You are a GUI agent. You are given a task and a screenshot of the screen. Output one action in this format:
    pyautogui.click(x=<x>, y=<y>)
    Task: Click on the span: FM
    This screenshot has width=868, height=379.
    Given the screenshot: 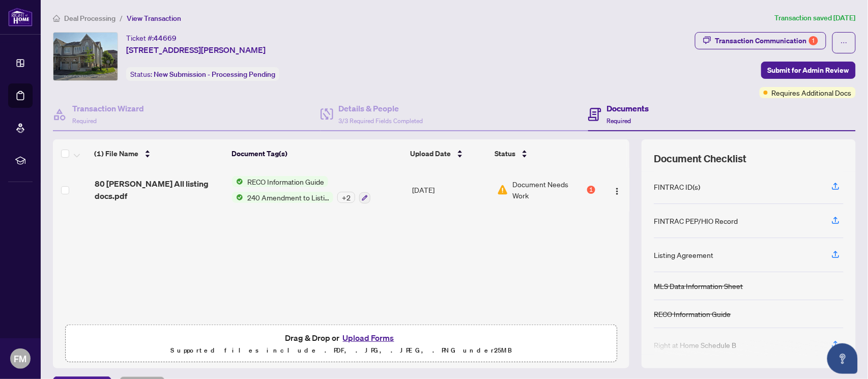 What is the action you would take?
    pyautogui.click(x=20, y=358)
    